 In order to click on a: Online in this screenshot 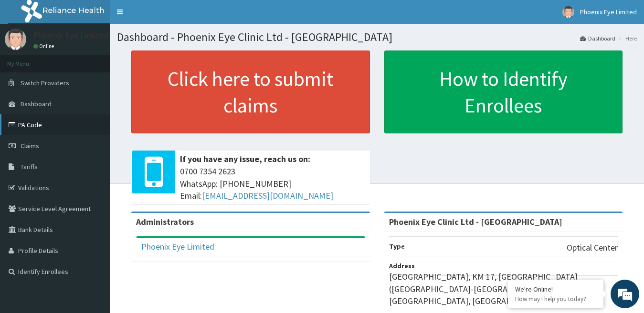, I will do `click(45, 46)`.